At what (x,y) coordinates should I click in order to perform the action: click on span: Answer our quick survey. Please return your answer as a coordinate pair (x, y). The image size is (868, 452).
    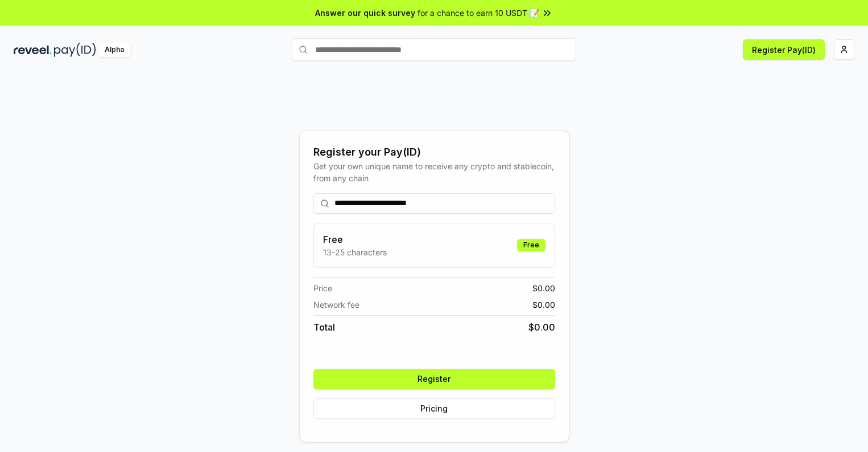
    Looking at the image, I should click on (365, 12).